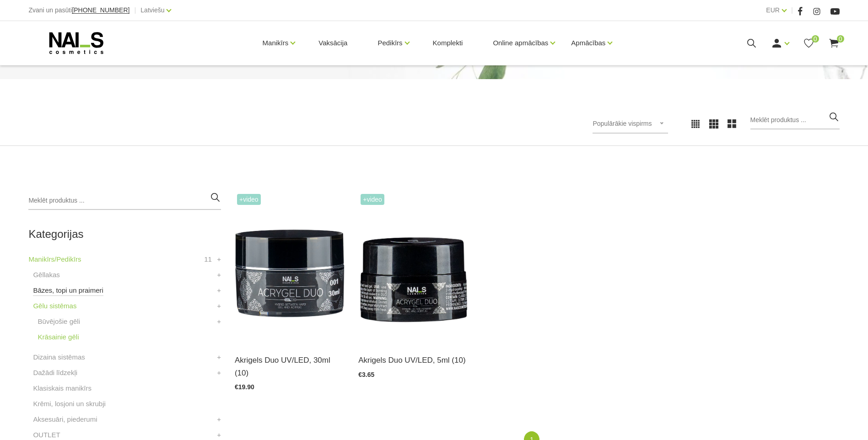  Describe the element at coordinates (58, 357) in the screenshot. I see `a: Dizaina sistēmas` at that location.